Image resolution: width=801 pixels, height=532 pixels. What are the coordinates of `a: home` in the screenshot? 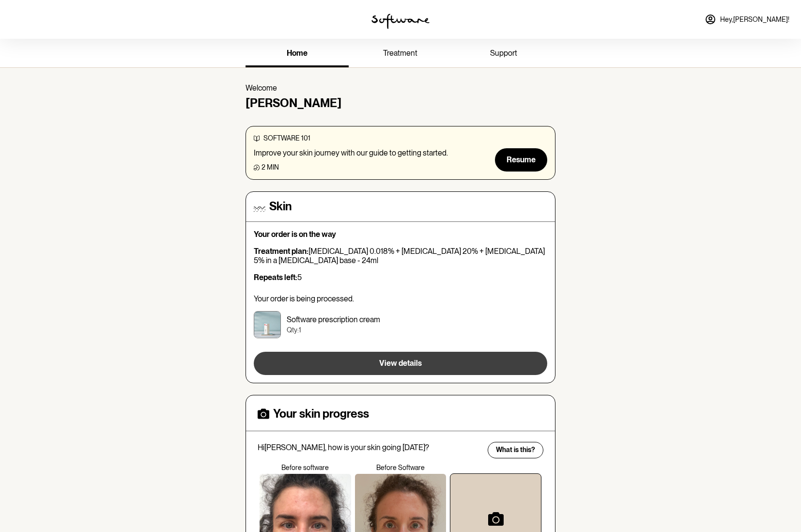 It's located at (297, 54).